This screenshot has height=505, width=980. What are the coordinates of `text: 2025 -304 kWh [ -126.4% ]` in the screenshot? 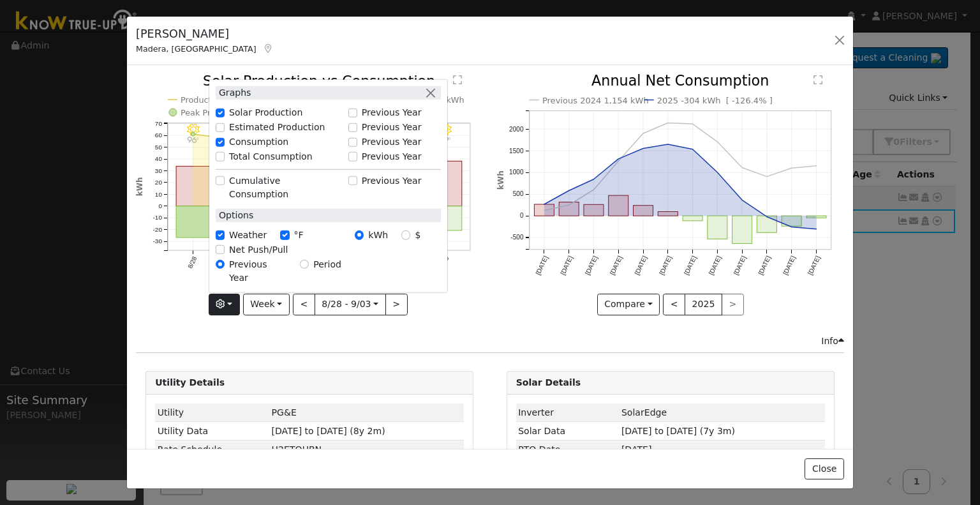 It's located at (714, 100).